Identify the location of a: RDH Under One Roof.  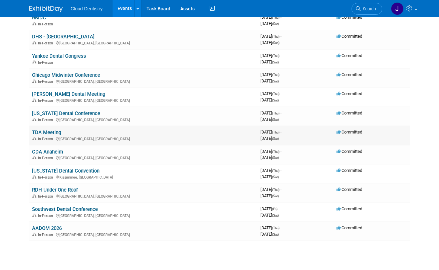
(55, 190).